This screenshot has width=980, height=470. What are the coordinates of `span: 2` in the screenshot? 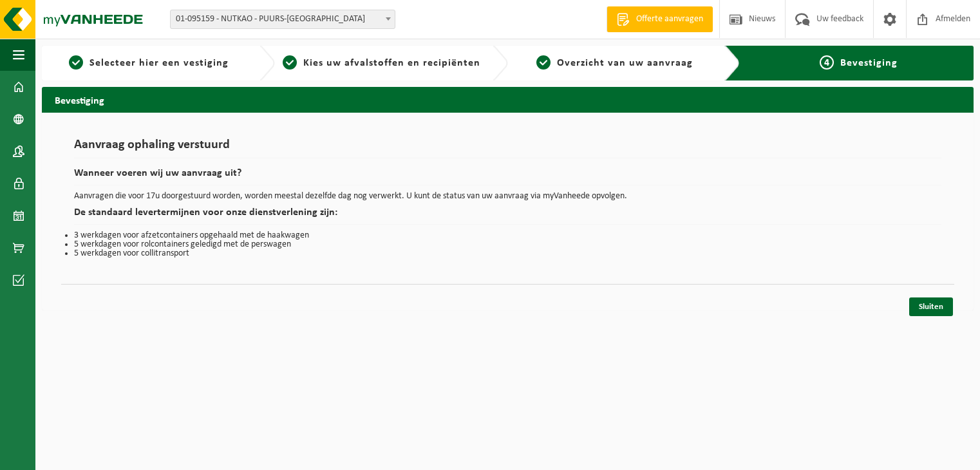 It's located at (290, 62).